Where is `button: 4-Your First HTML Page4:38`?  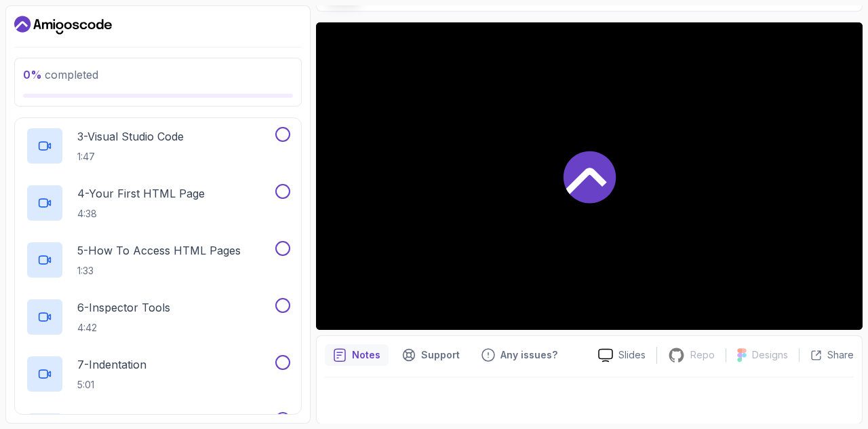 button: 4-Your First HTML Page4:38 is located at coordinates (158, 203).